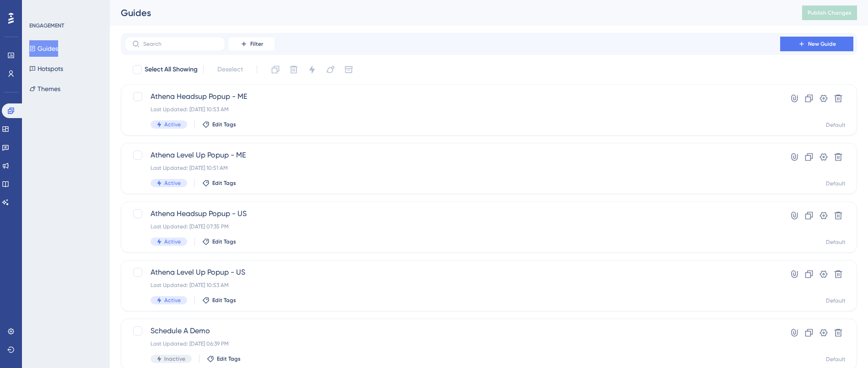  What do you see at coordinates (452, 97) in the screenshot?
I see `span: Athena Headsup Popup - ME` at bounding box center [452, 97].